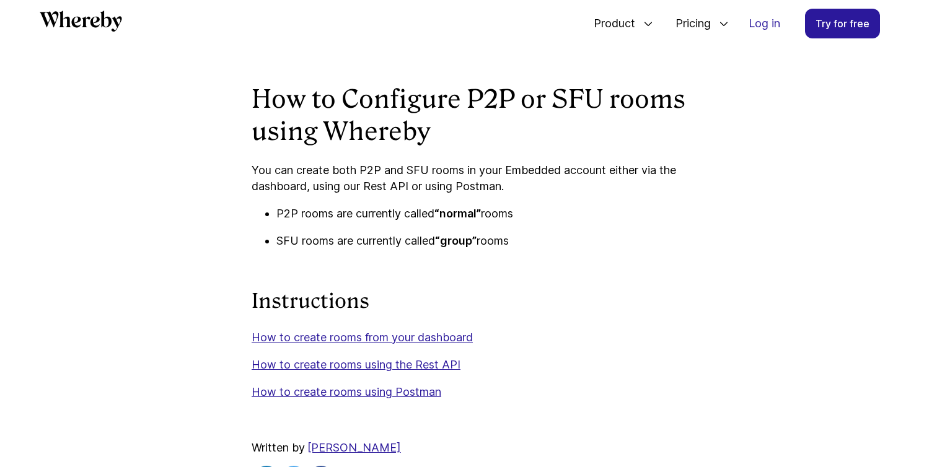  What do you see at coordinates (481, 241) in the screenshot?
I see `p: SFU rooms are currently called rooms` at bounding box center [481, 241].